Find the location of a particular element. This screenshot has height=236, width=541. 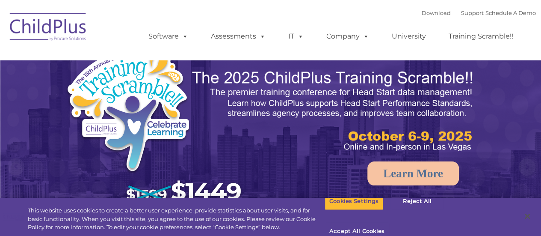

button: Close is located at coordinates (528, 216).